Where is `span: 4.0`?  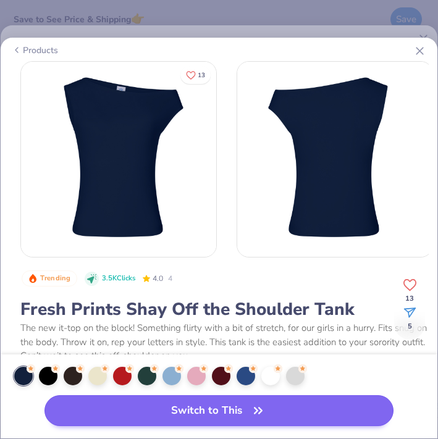 span: 4.0 is located at coordinates (157, 278).